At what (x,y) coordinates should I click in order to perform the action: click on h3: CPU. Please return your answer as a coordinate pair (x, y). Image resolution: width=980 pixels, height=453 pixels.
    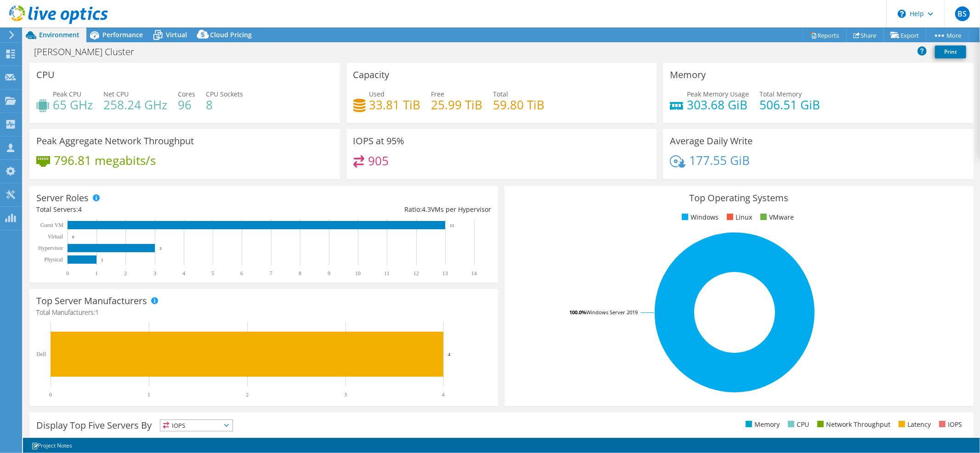
    Looking at the image, I should click on (46, 75).